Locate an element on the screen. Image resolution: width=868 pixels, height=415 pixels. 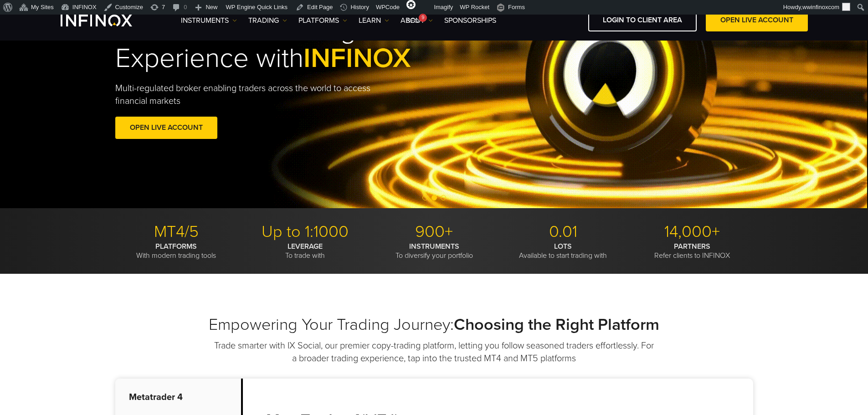
a: PLATFORMS is located at coordinates (323, 20).